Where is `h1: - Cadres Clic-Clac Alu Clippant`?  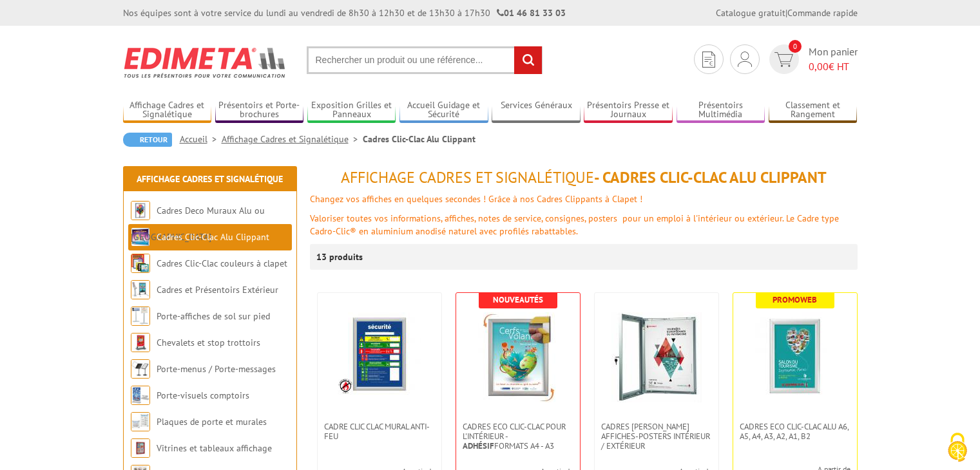 h1: - Cadres Clic-Clac Alu Clippant is located at coordinates (584, 177).